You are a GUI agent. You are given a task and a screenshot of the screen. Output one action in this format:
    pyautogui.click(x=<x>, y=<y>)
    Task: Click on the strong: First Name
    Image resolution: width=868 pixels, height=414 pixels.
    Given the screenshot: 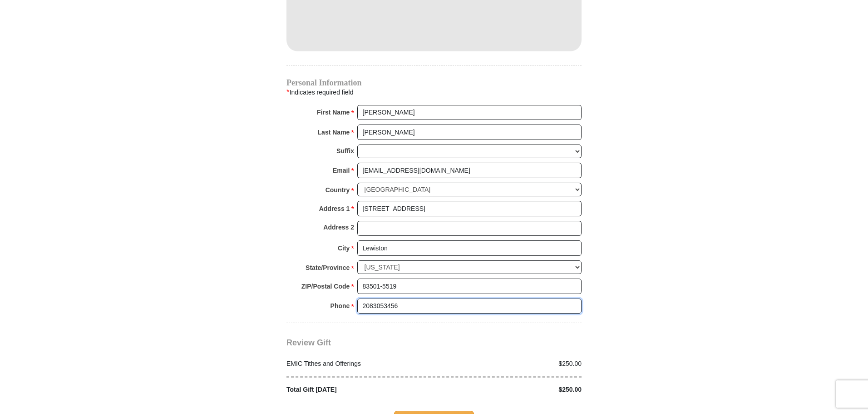 What is the action you would take?
    pyautogui.click(x=334, y=112)
    